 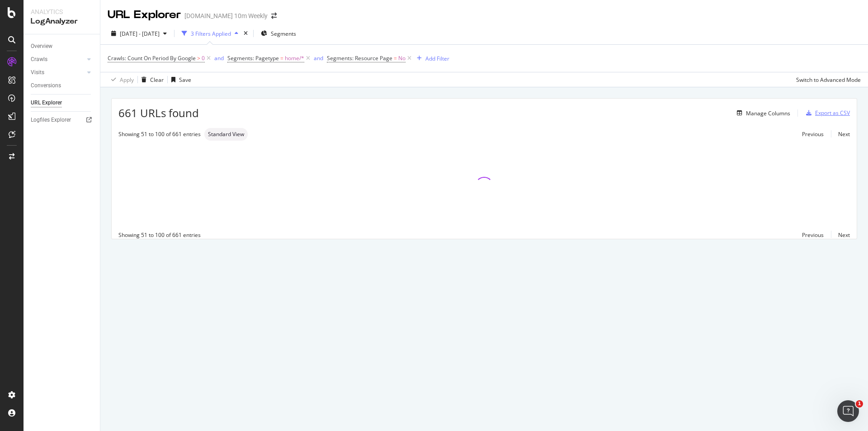 I want to click on div: Manage Columns, so click(x=768, y=113).